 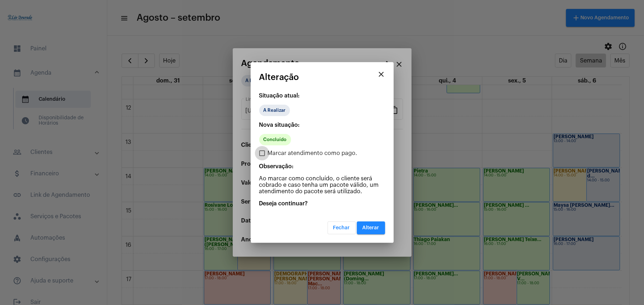 I want to click on span: Alteração, so click(x=279, y=77).